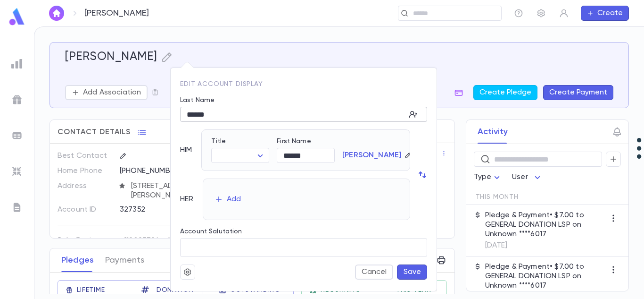  Describe the element at coordinates (228, 199) in the screenshot. I see `button: Add` at that location.